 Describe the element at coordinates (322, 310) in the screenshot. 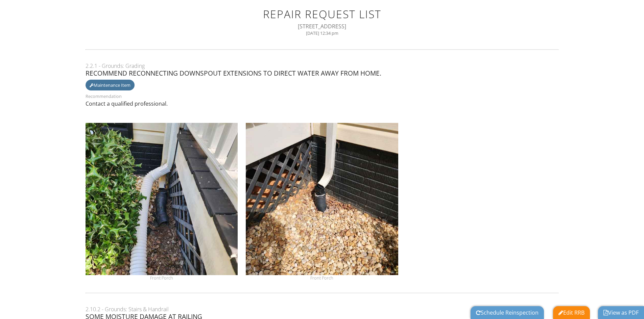

I see `div: 2.10.2 - Grounds: Stairs & Handrail` at that location.